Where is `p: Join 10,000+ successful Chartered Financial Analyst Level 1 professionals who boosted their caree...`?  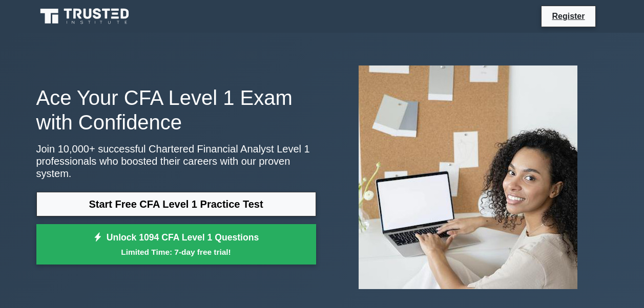
p: Join 10,000+ successful Chartered Financial Analyst Level 1 professionals who boosted their caree... is located at coordinates (176, 161).